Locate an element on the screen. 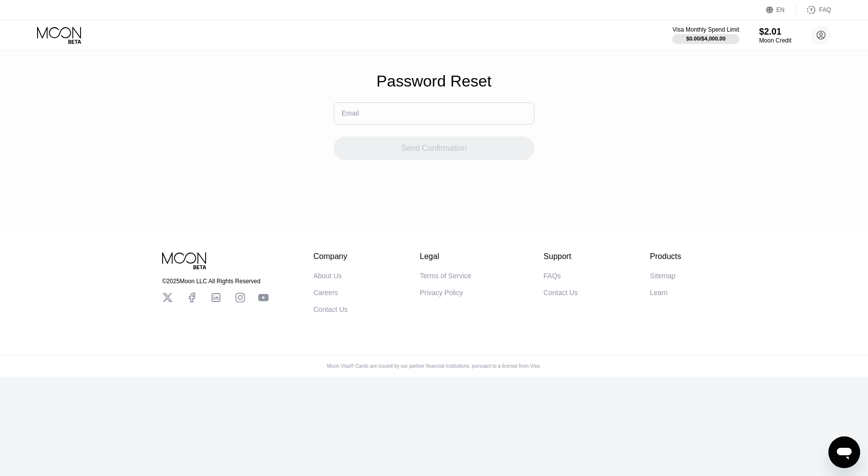  div: Company is located at coordinates (330, 257).